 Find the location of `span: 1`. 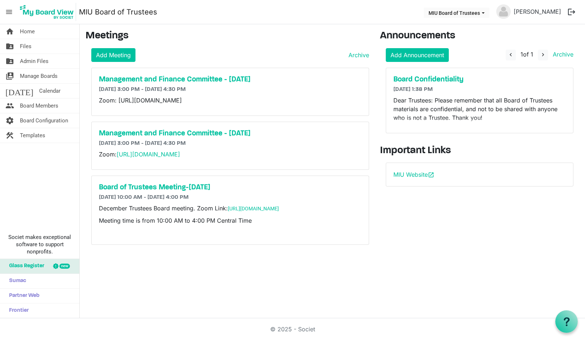

span: 1 is located at coordinates (521, 54).